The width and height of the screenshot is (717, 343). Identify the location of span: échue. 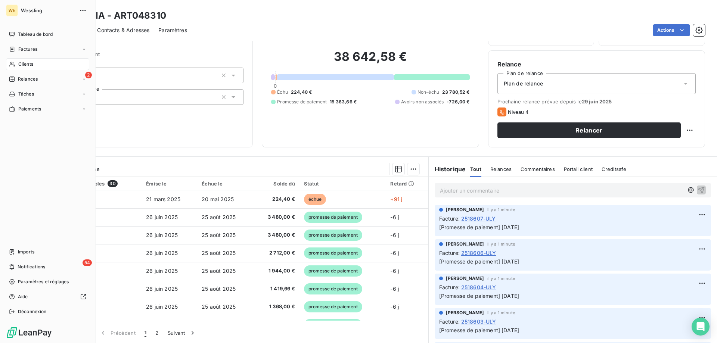
(315, 199).